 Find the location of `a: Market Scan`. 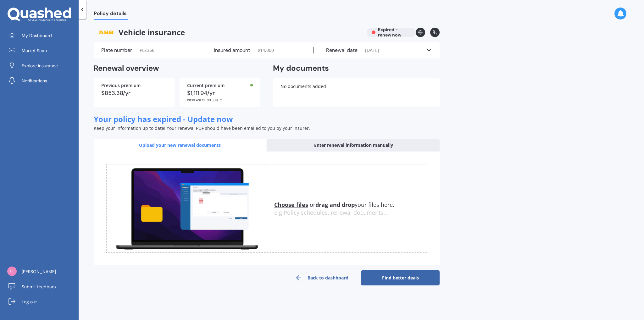

a: Market Scan is located at coordinates (42, 51).